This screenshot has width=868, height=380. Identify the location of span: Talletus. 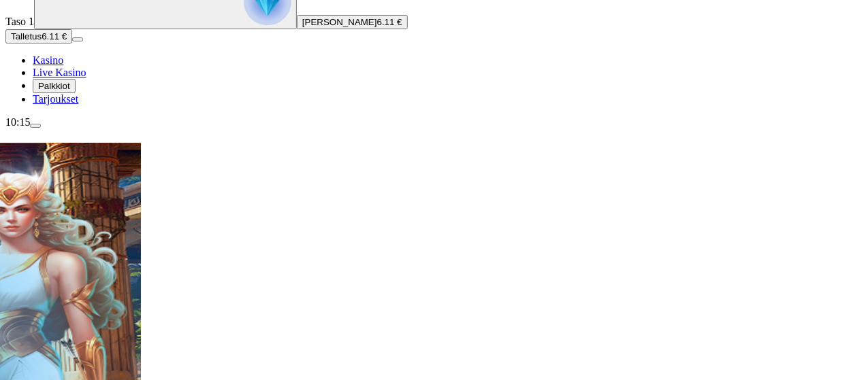
(26, 36).